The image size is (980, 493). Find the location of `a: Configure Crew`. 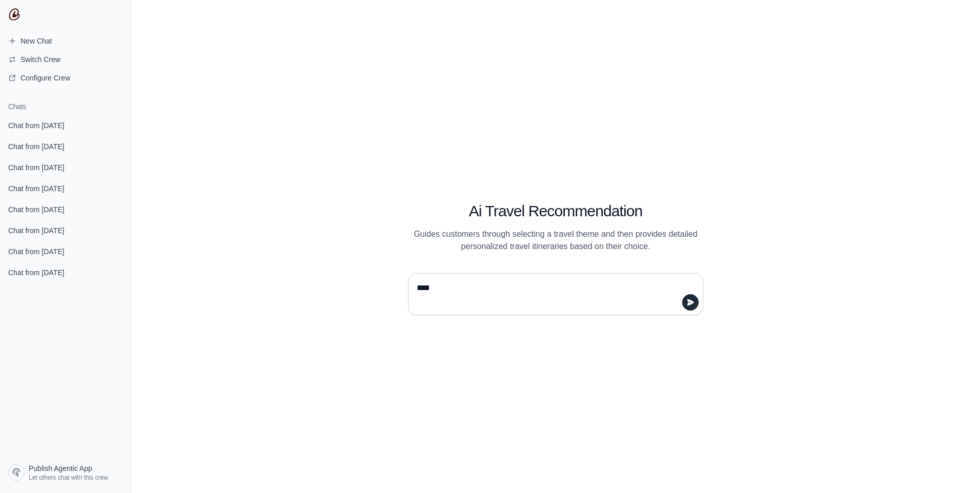

a: Configure Crew is located at coordinates (65, 78).